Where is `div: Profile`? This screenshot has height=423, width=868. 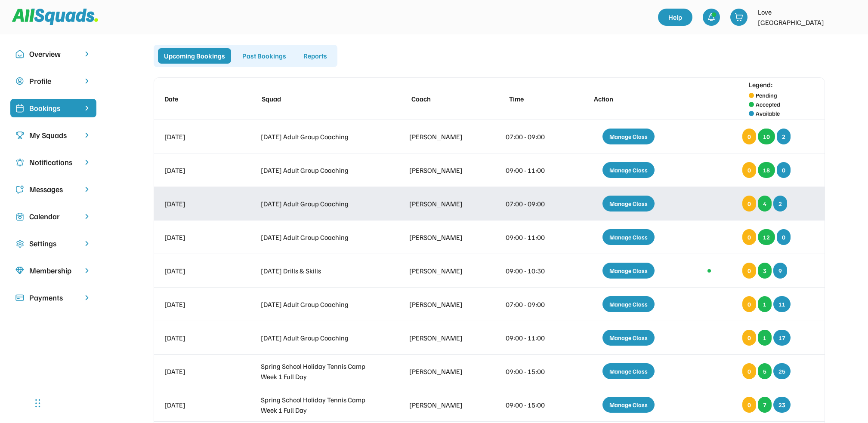
div: Profile is located at coordinates (53, 81).